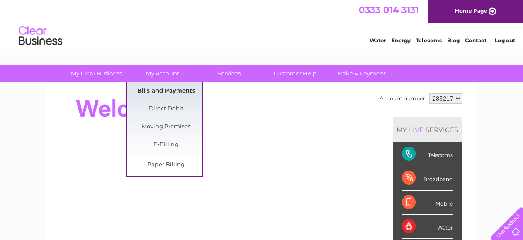 This screenshot has height=240, width=523. What do you see at coordinates (427, 129) in the screenshot?
I see `div: MY SERVICES` at bounding box center [427, 129].